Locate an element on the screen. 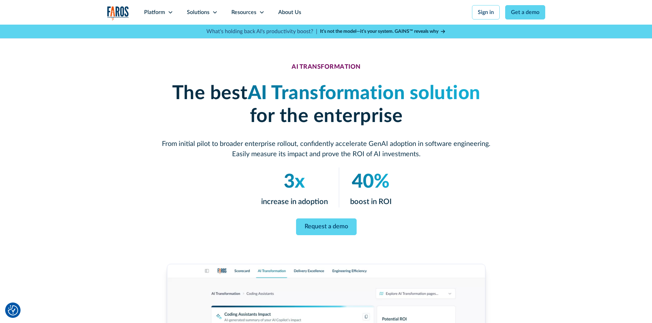 The image size is (652, 323). strong: It’s not the model—it’s your system. GAINS™ reveals why is located at coordinates (379, 31).